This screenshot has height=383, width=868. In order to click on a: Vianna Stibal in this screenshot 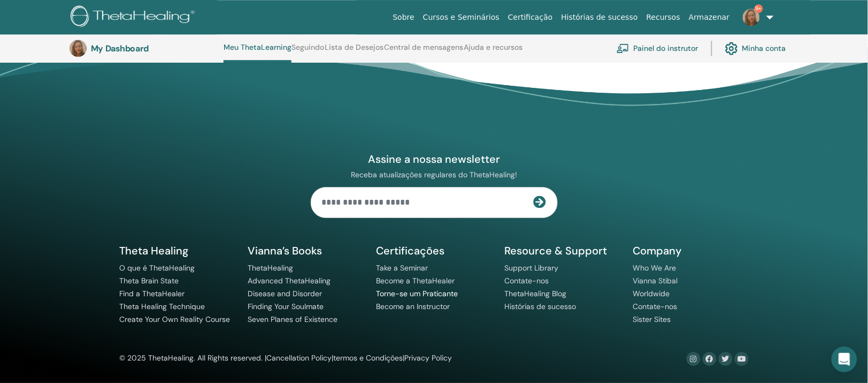, I will do `click(656, 281)`.